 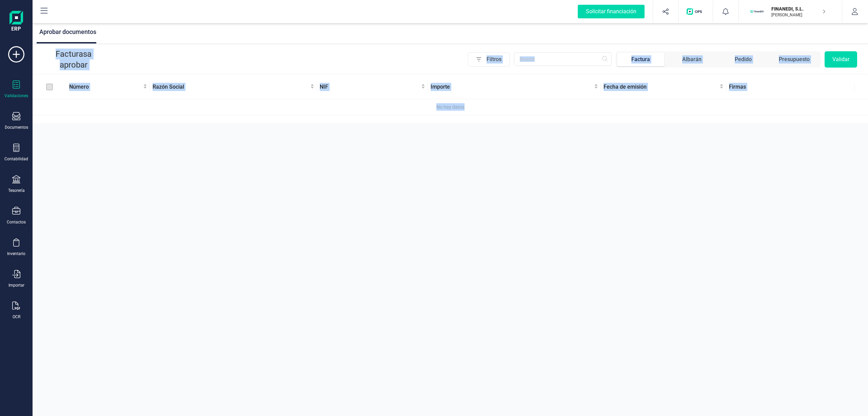 What do you see at coordinates (641, 59) in the screenshot?
I see `div: Factura` at bounding box center [641, 59].